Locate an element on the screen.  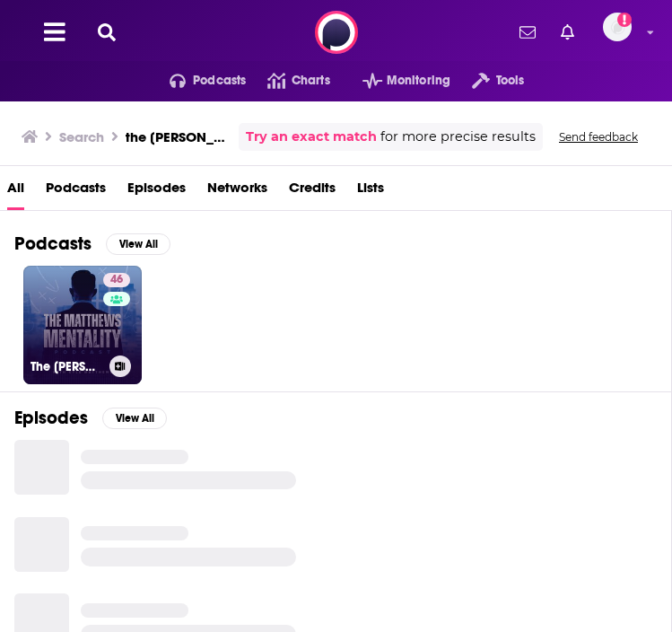
span: Charts is located at coordinates (311, 80).